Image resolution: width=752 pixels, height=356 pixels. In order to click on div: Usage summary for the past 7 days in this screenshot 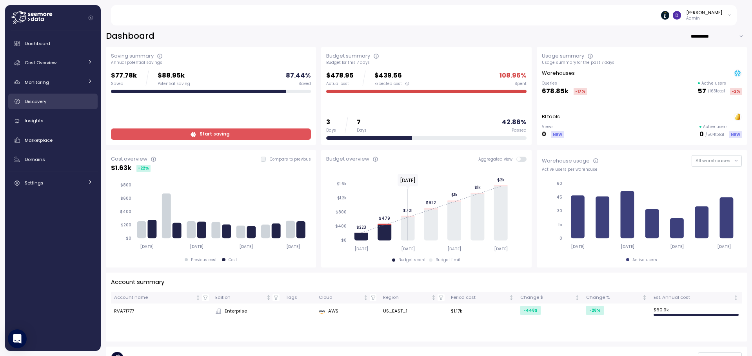, I will do `click(642, 63)`.